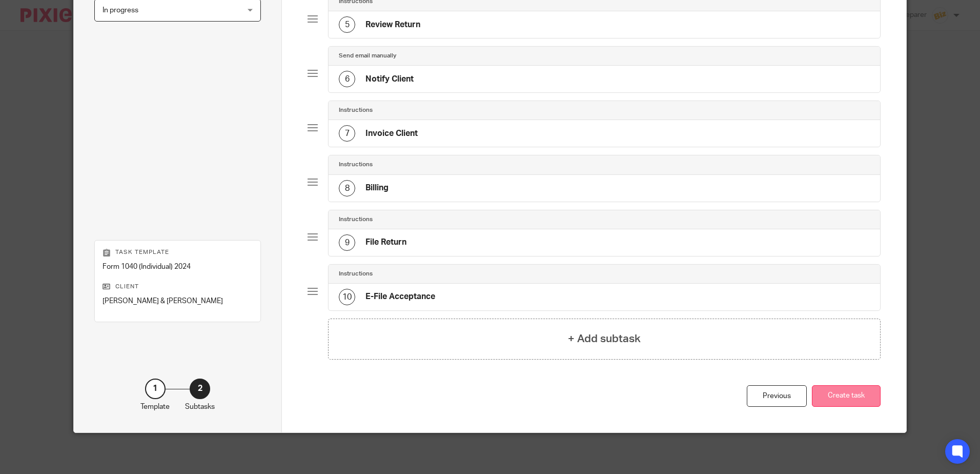  I want to click on div: 9, so click(347, 243).